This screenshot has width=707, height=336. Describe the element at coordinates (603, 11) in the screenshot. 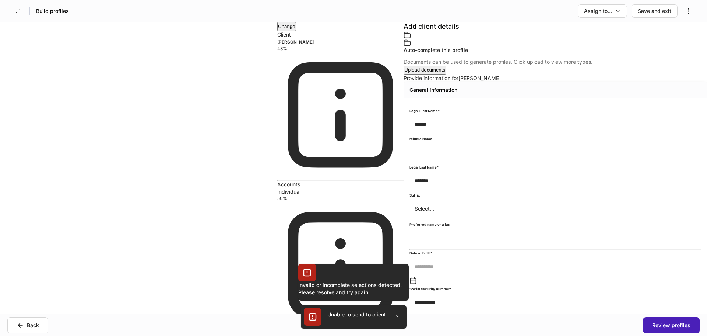

I see `button: Assign to...` at that location.